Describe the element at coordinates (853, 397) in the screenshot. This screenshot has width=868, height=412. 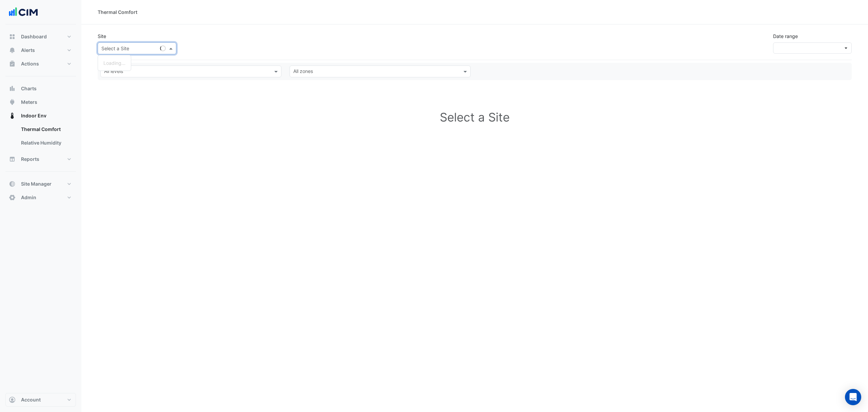
I see `div: Open Intercom Messenger` at that location.